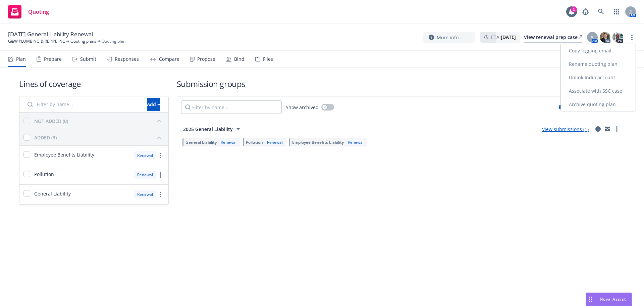 This screenshot has width=644, height=306. I want to click on div: ADDED (3), so click(45, 137).